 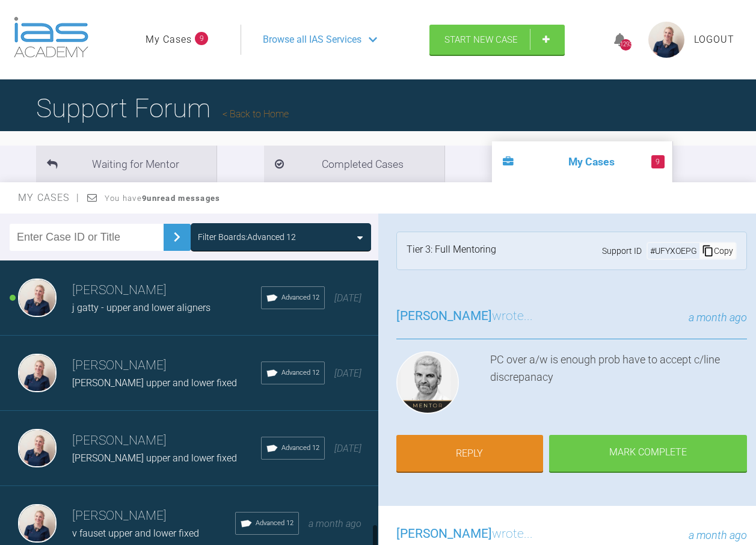 What do you see at coordinates (619, 385) in the screenshot?
I see `div: PC over a/w is enough prob have to accept c/line discrepanacy` at bounding box center [619, 385].